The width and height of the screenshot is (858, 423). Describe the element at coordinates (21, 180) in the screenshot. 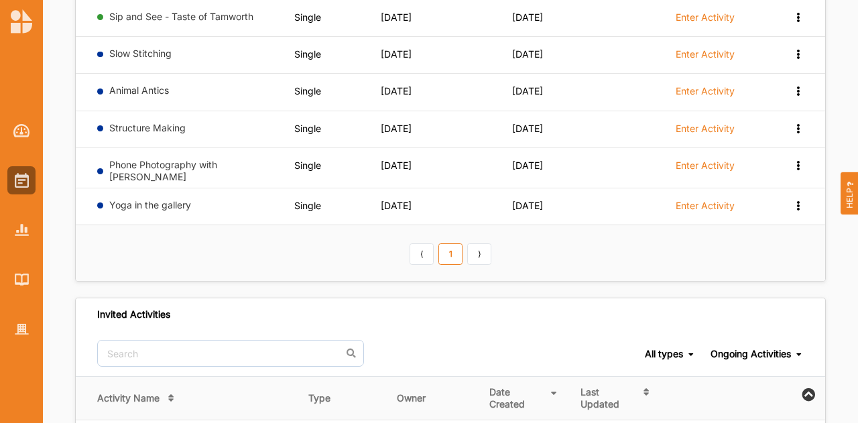

I see `img: Activities` at that location.